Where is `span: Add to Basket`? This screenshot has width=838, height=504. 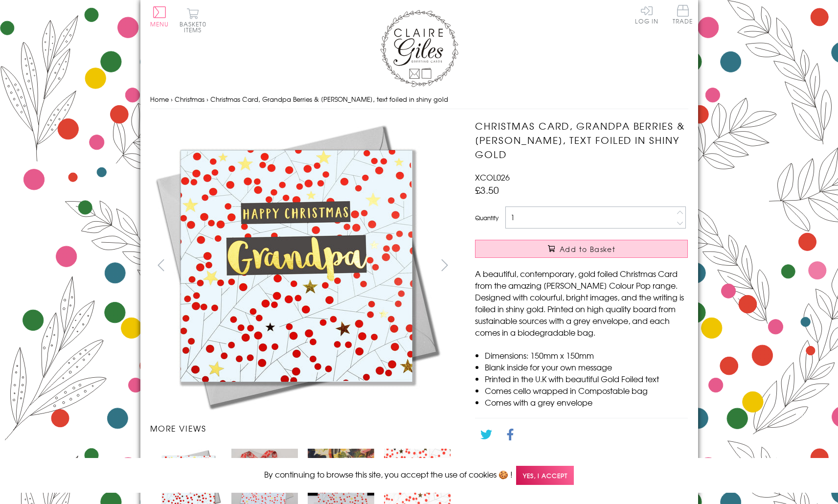 span: Add to Basket is located at coordinates (588, 249).